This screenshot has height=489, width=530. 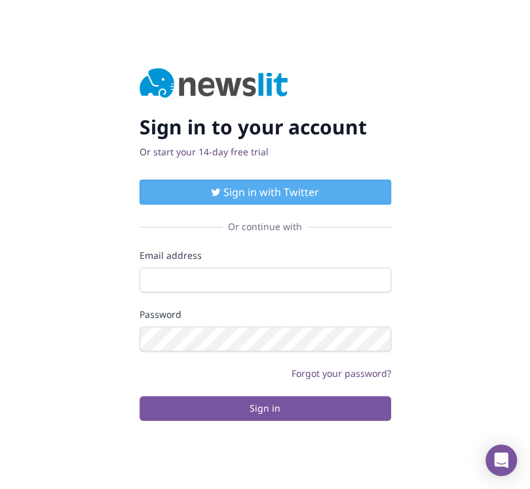 I want to click on button: Sign in, so click(x=265, y=408).